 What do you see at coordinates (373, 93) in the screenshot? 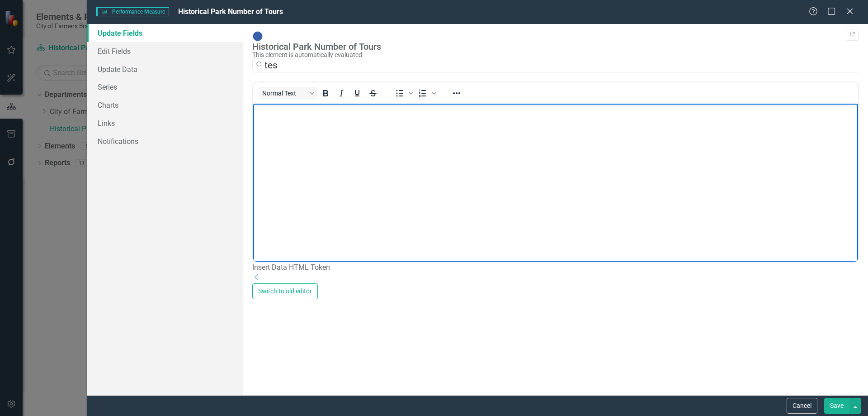
I see `button: Strikethrough` at bounding box center [373, 93].